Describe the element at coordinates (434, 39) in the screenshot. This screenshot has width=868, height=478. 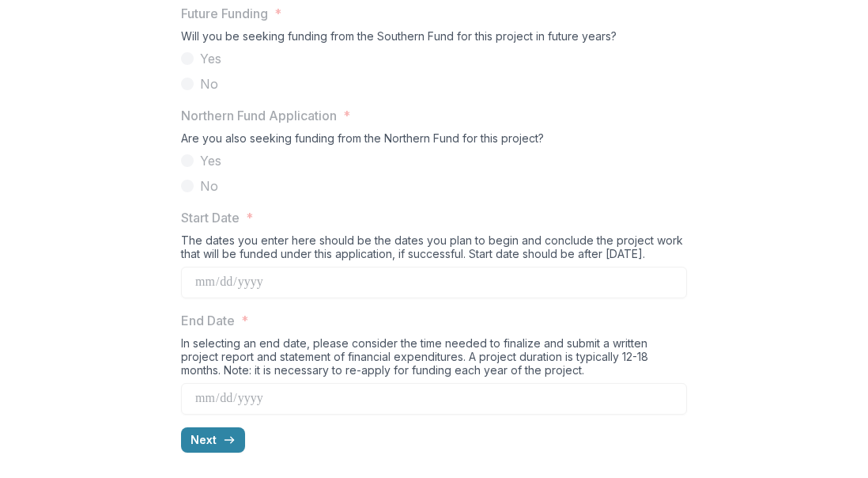
I see `div: Will you be seeking funding from the Southern Fund for this project in future years?` at that location.